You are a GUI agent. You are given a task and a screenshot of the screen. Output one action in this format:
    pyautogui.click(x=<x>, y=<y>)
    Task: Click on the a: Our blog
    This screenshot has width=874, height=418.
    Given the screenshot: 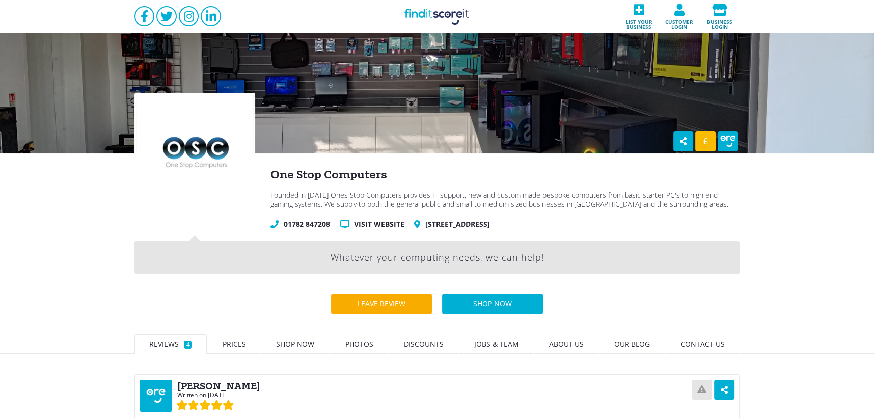 What is the action you would take?
    pyautogui.click(x=632, y=344)
    